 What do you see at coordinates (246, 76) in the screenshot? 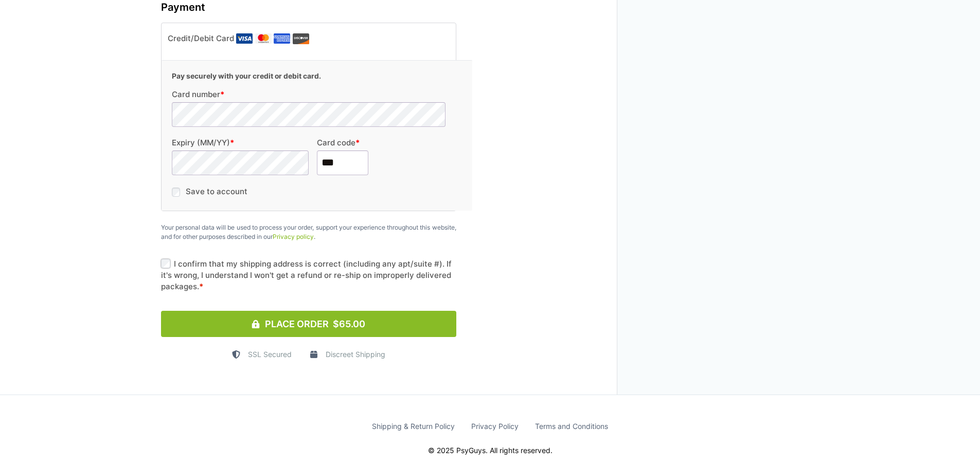
I see `b: Pay securely with your credit or debit card.` at bounding box center [246, 76].